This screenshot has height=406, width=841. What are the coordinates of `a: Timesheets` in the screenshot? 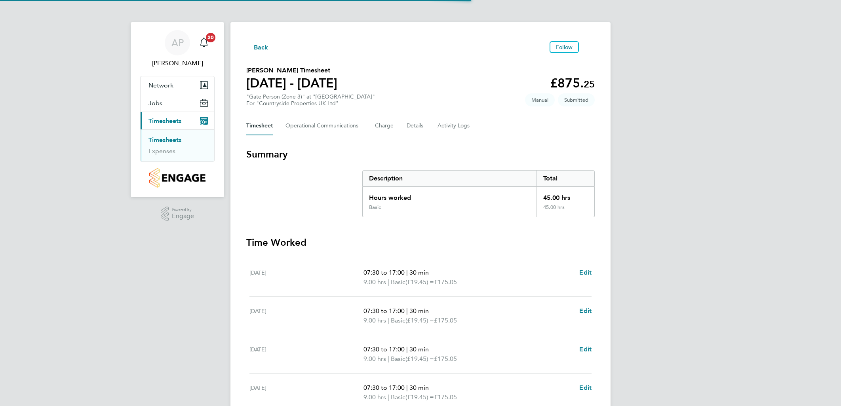 It's located at (165, 140).